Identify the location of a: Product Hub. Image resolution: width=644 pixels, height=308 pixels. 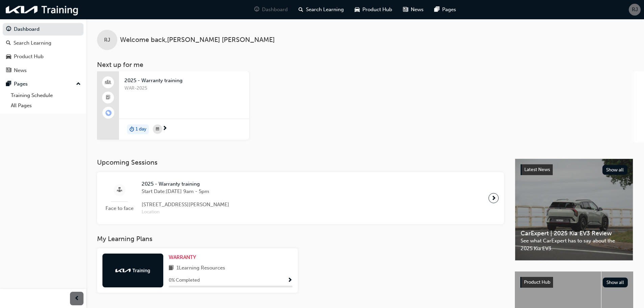
(43, 56).